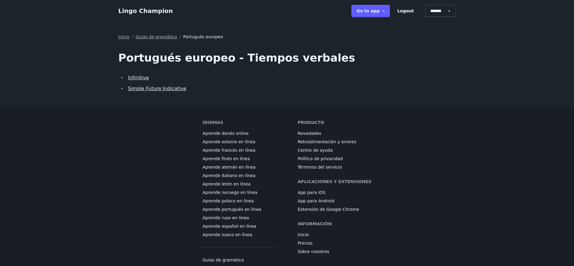 The width and height of the screenshot is (574, 266). What do you see at coordinates (328, 209) in the screenshot?
I see `a: Extensión de Google Chrome` at bounding box center [328, 209].